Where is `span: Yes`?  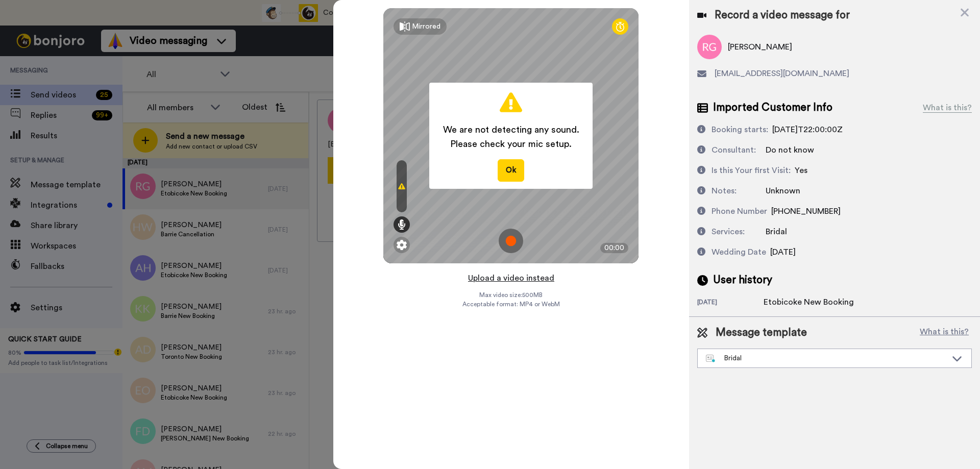 span: Yes is located at coordinates (801, 171).